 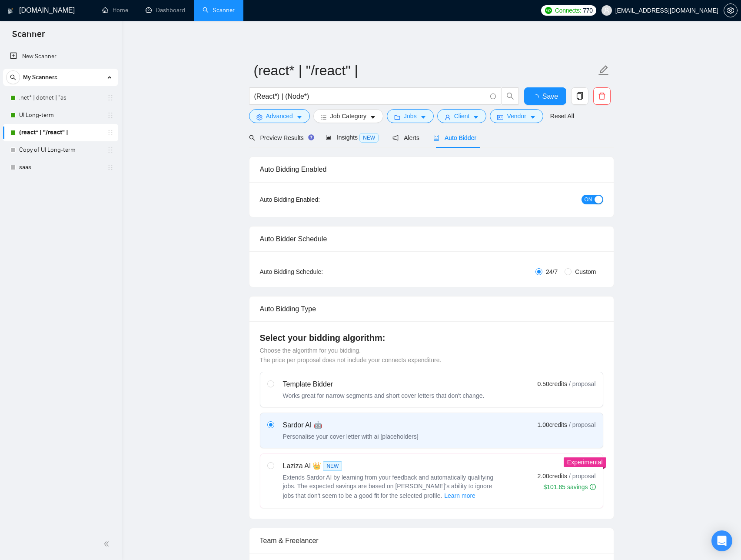 I want to click on span: info-circle, so click(x=593, y=487).